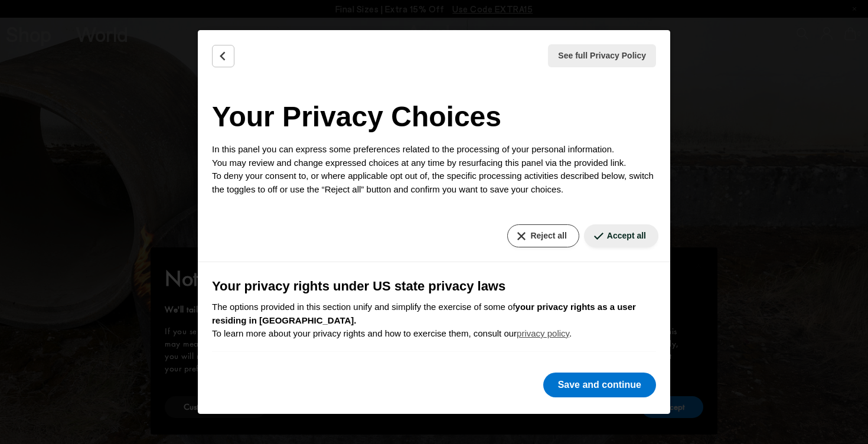 The image size is (868, 444). I want to click on button: Back, so click(223, 56).